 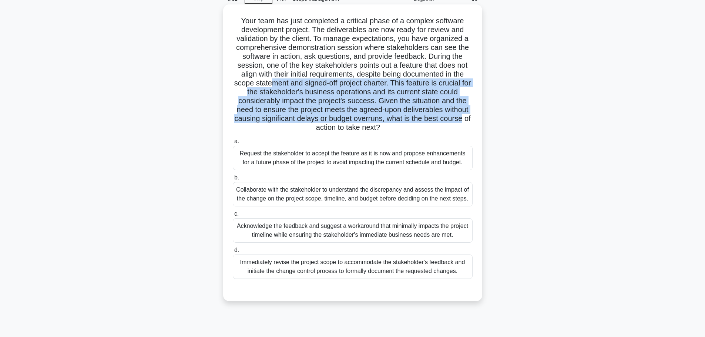 What do you see at coordinates (353, 158) in the screenshot?
I see `div: Request the stakeholder to accept the feature as it is now and propose enhancements for a future ...` at bounding box center [353, 158].